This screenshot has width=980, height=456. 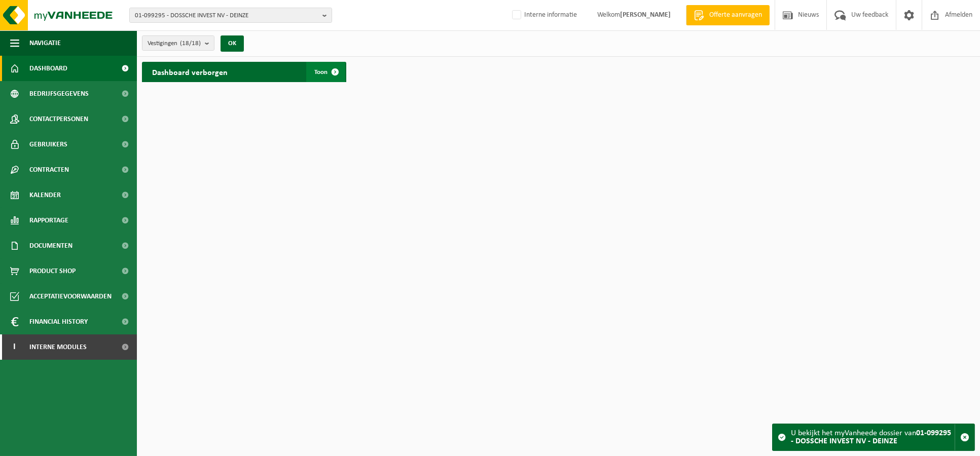 What do you see at coordinates (736, 15) in the screenshot?
I see `span: Offerte aanvragen` at bounding box center [736, 15].